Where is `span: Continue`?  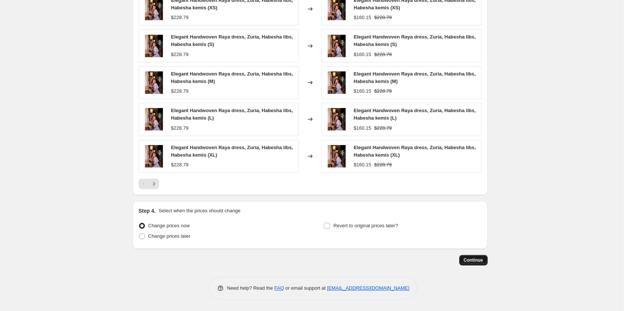 span: Continue is located at coordinates (474, 260).